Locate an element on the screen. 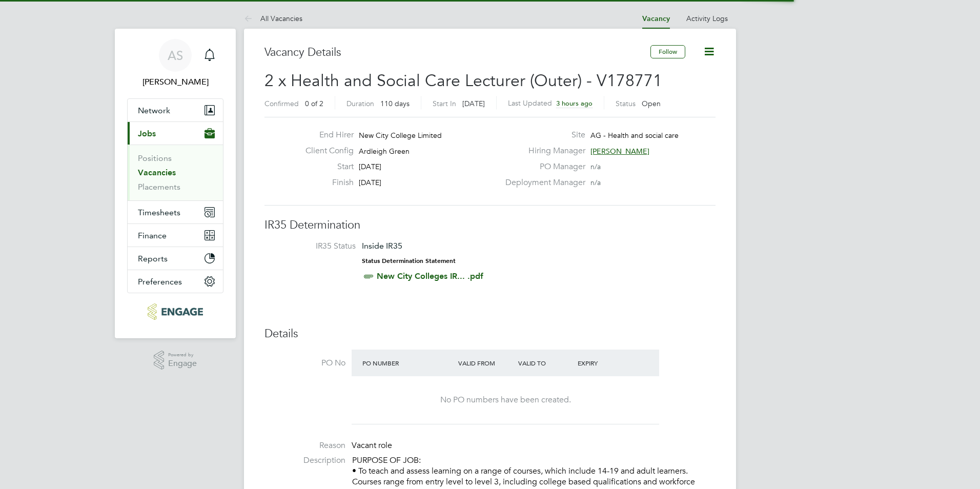 The image size is (980, 489). span: Preferences is located at coordinates (160, 281).